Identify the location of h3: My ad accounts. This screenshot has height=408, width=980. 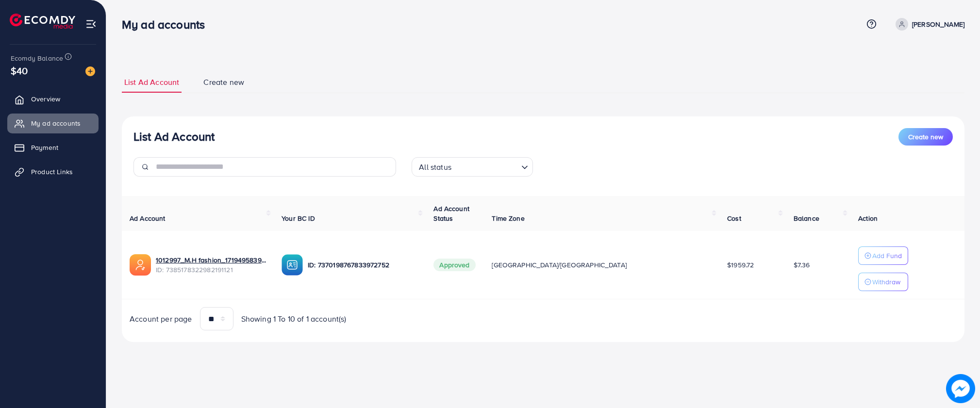
(167, 24).